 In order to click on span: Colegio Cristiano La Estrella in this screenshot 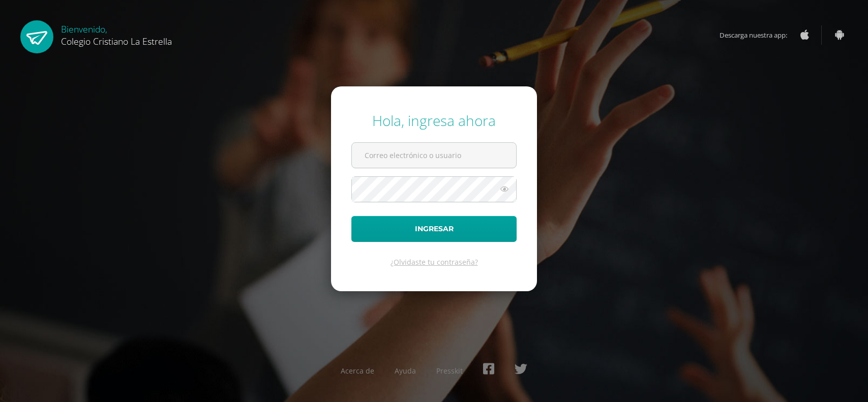, I will do `click(117, 41)`.